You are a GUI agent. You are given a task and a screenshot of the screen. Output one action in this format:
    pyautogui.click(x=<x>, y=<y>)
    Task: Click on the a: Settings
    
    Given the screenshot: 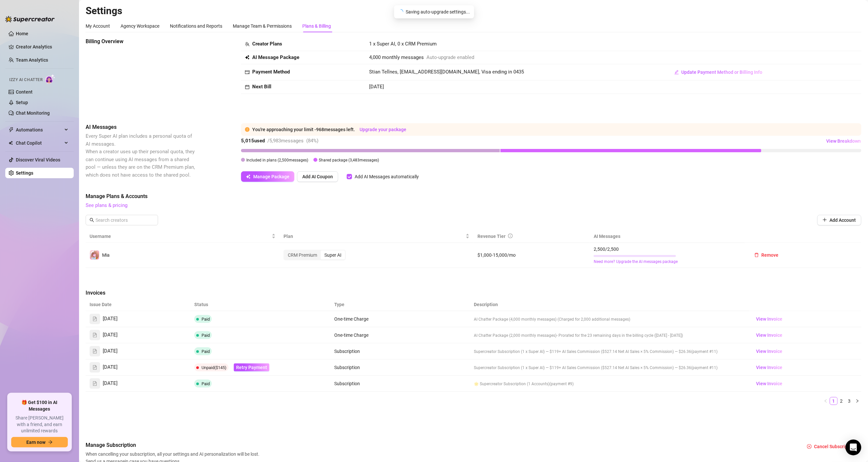 What is the action you would take?
    pyautogui.click(x=25, y=173)
    